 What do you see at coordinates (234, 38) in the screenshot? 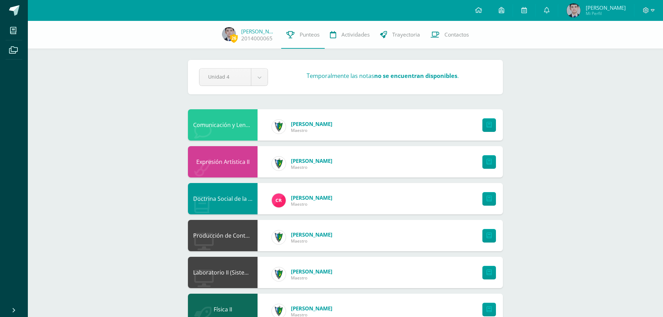
I see `span: 26` at bounding box center [234, 38].